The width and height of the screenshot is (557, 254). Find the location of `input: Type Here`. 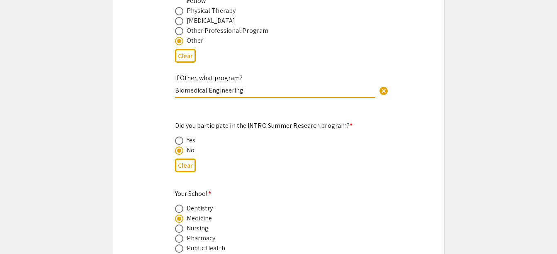

input: Type Here is located at coordinates (275, 90).